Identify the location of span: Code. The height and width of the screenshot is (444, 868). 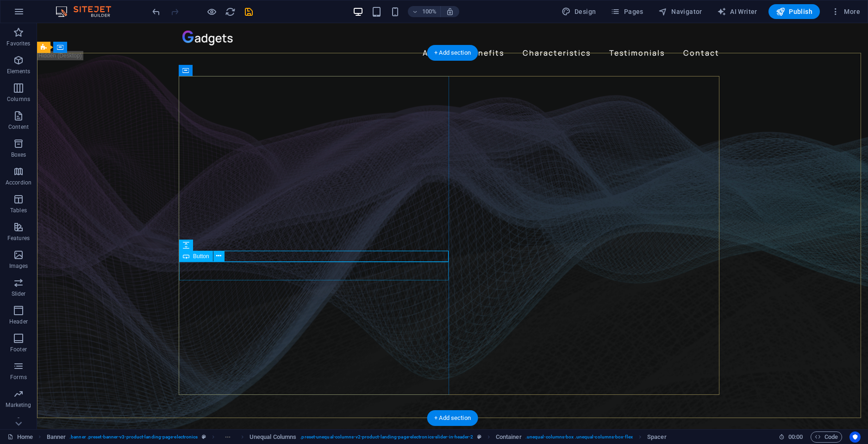
(826, 436).